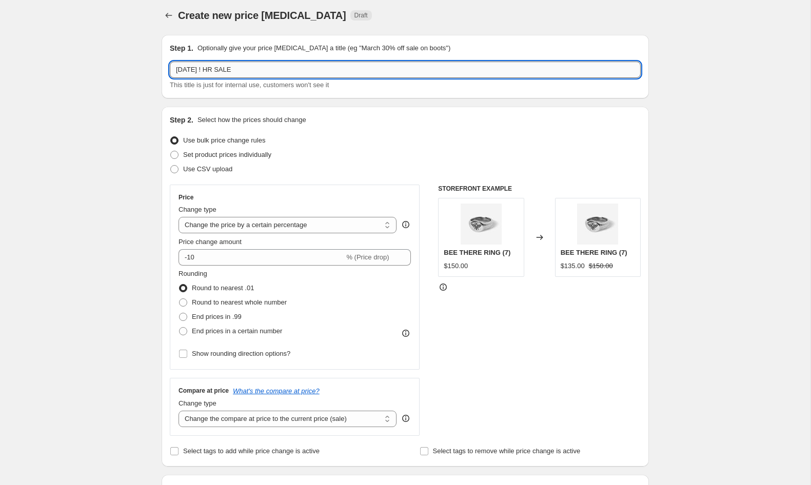 The height and width of the screenshot is (485, 811). What do you see at coordinates (227, 154) in the screenshot?
I see `span: Set product prices individually` at bounding box center [227, 154].